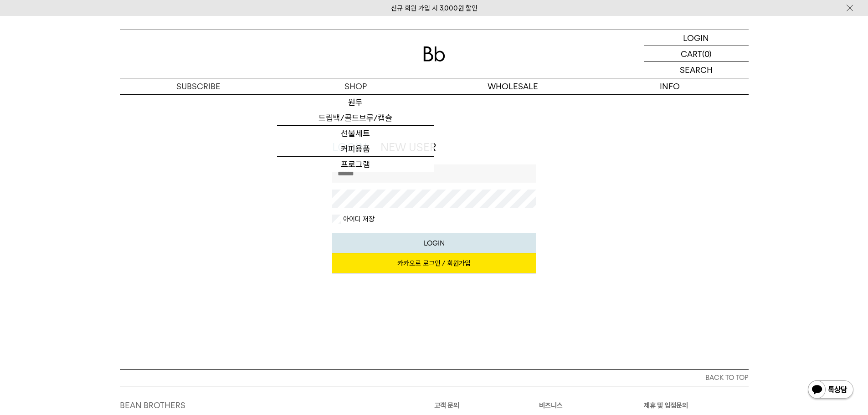  I want to click on a: 카카오로 로그인 / 회원가입, so click(434, 264).